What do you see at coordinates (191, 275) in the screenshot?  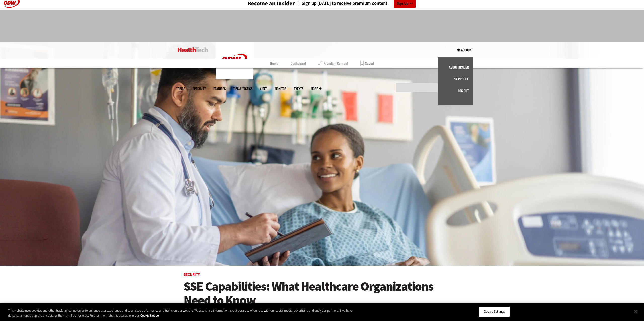 I see `a: Security` at bounding box center [191, 275].